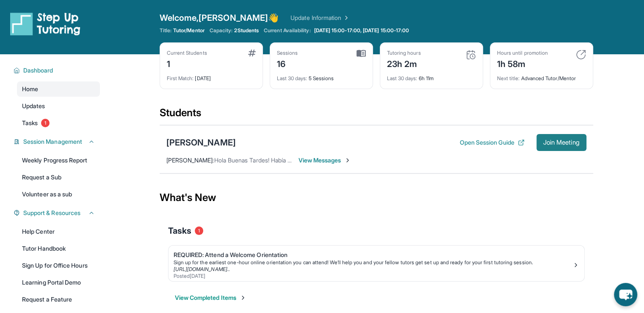  I want to click on div: 16, so click(288, 63).